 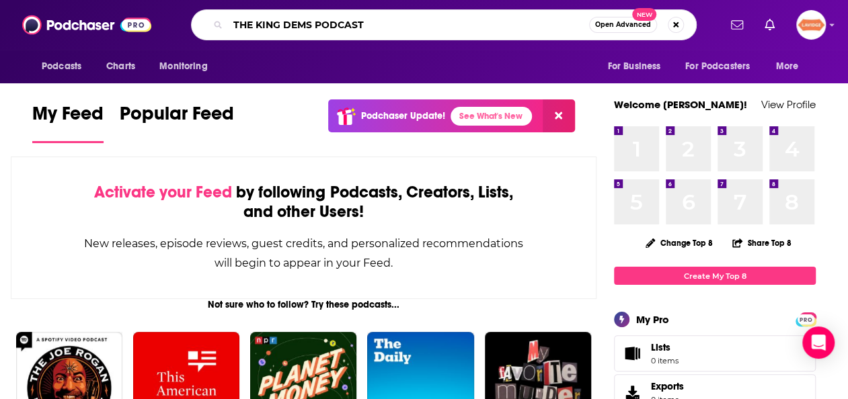 I want to click on a: Lists, so click(x=715, y=354).